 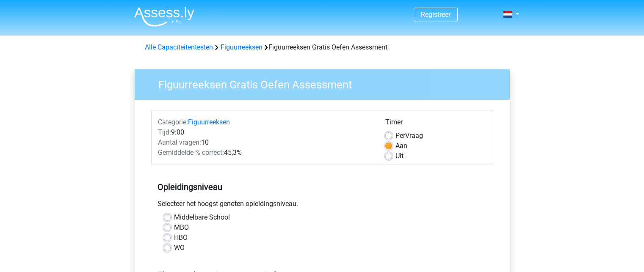 What do you see at coordinates (400, 135) in the screenshot?
I see `span: Per` at bounding box center [400, 135].